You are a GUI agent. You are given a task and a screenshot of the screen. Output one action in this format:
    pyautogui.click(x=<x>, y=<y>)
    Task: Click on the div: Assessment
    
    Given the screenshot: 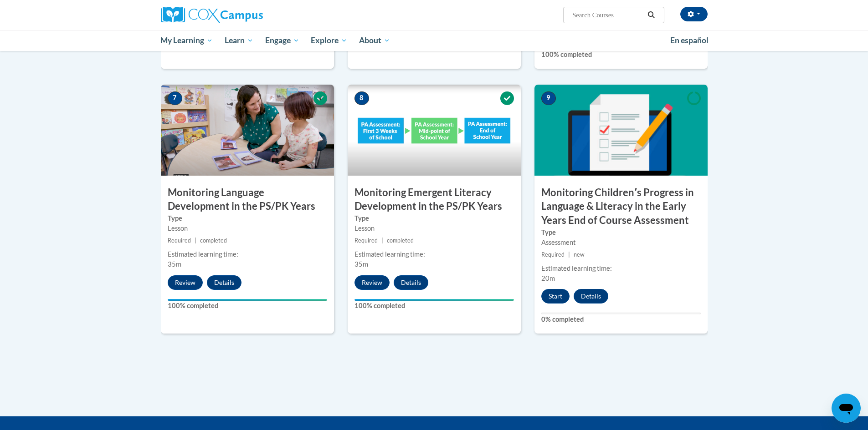 What is the action you would take?
    pyautogui.click(x=621, y=242)
    